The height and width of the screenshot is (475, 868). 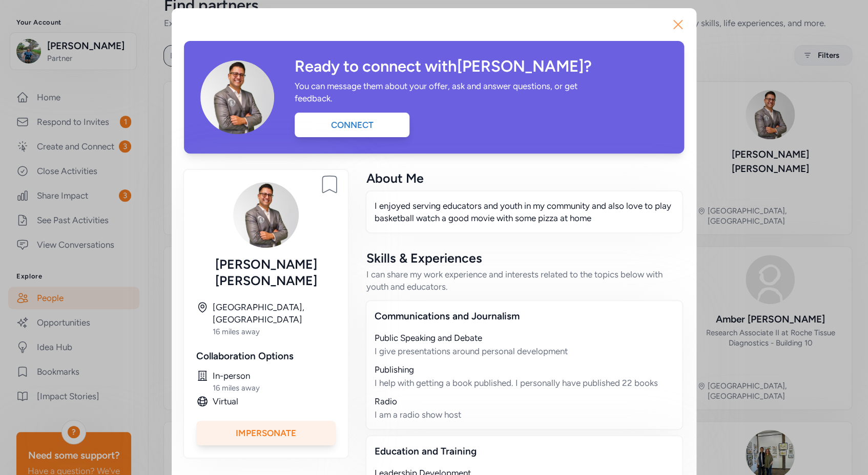 I want to click on div: In-person, so click(x=274, y=376).